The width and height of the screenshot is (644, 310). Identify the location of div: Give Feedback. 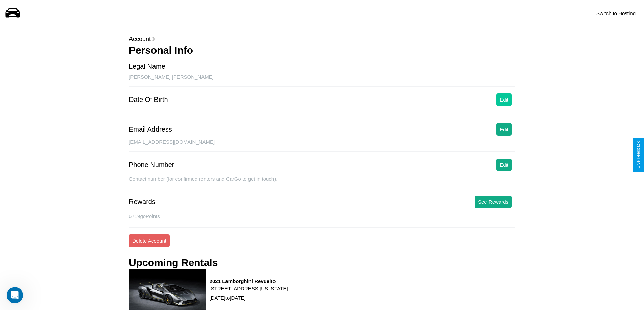
(638, 155).